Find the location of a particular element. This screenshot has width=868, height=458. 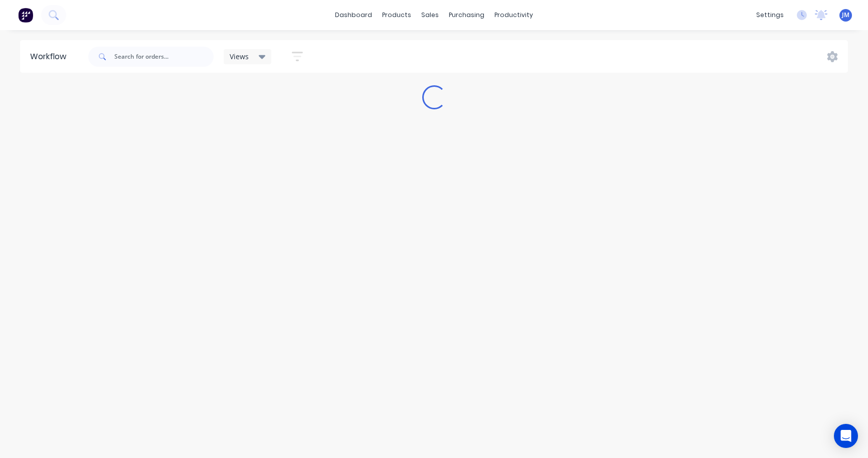

a: dashboard is located at coordinates (353, 15).